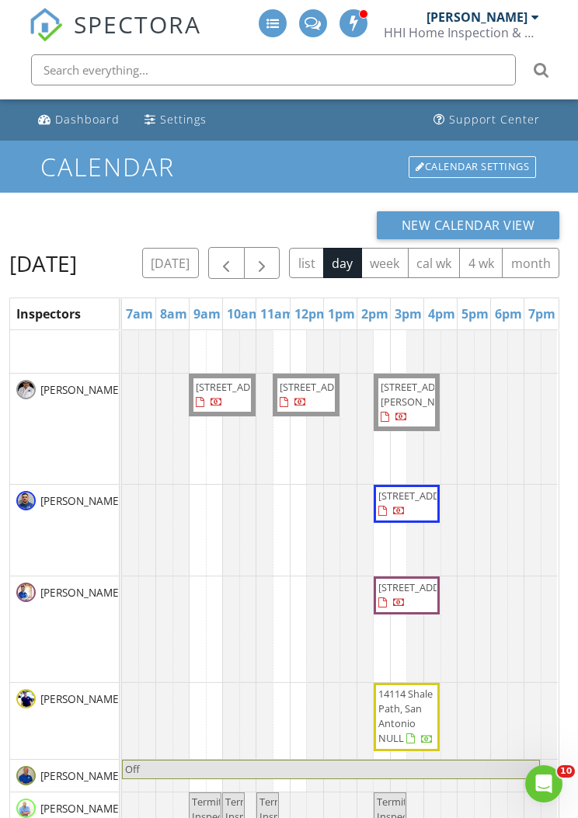 The width and height of the screenshot is (578, 818). Describe the element at coordinates (472, 167) in the screenshot. I see `div: Calendar Settings` at that location.